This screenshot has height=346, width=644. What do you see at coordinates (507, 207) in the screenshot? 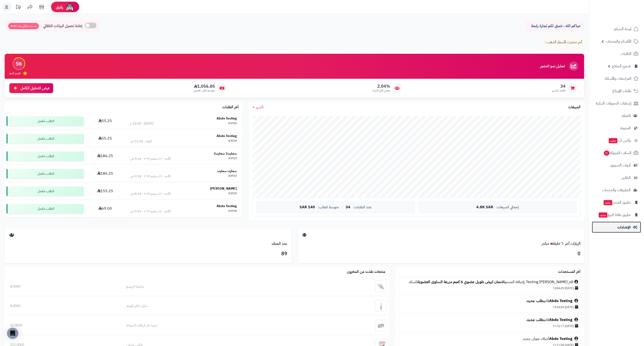
I see `span: إجمالي المبيعات:` at bounding box center [507, 207].